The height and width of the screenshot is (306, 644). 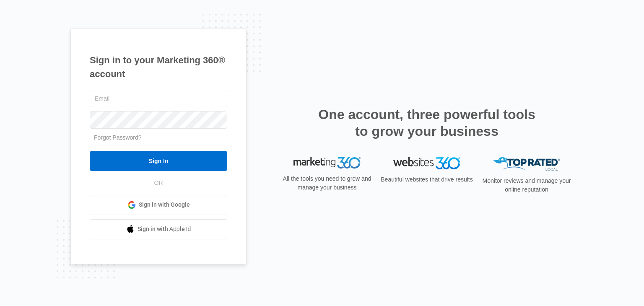 What do you see at coordinates (327, 183) in the screenshot?
I see `p: All the tools you need to grow and manage your business` at bounding box center [327, 183].